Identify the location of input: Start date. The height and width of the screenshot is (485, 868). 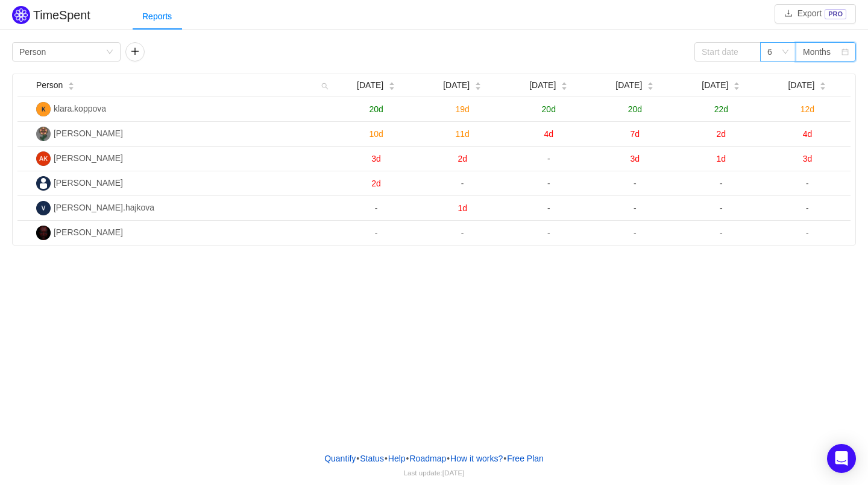
(728, 52).